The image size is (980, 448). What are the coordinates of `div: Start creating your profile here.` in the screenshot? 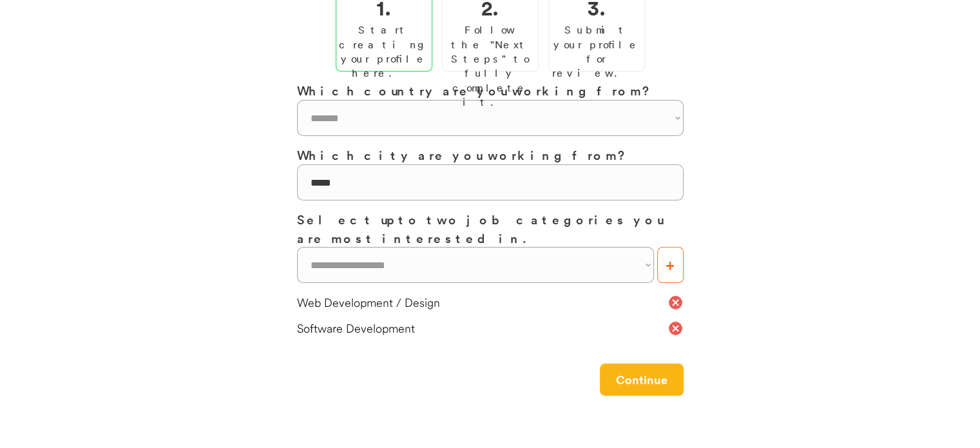 It's located at (384, 51).